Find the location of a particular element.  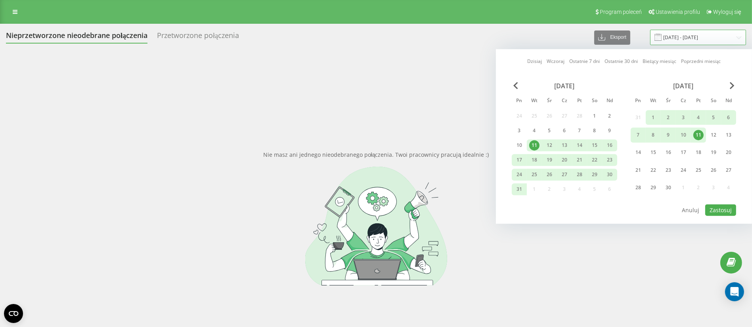

div: wt 22 kwi 2025 is located at coordinates (653, 170).